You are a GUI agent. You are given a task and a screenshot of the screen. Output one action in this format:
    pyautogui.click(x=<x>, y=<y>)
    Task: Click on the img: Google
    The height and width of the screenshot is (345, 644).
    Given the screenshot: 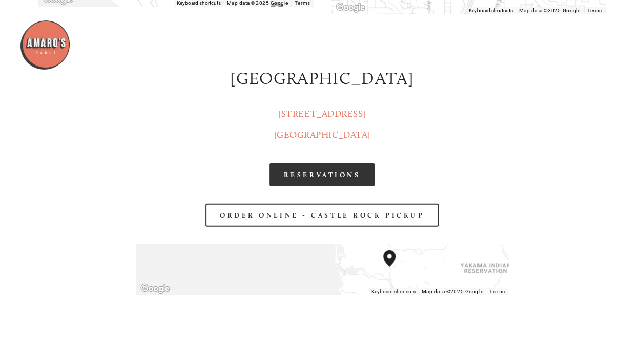 What is the action you would take?
    pyautogui.click(x=155, y=289)
    